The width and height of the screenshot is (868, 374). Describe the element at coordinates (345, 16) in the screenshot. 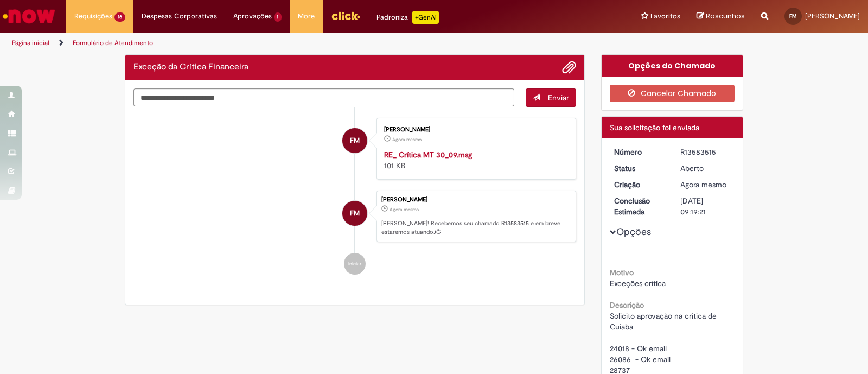

I see `img: click_logo_yellow_360x200.png` at that location.